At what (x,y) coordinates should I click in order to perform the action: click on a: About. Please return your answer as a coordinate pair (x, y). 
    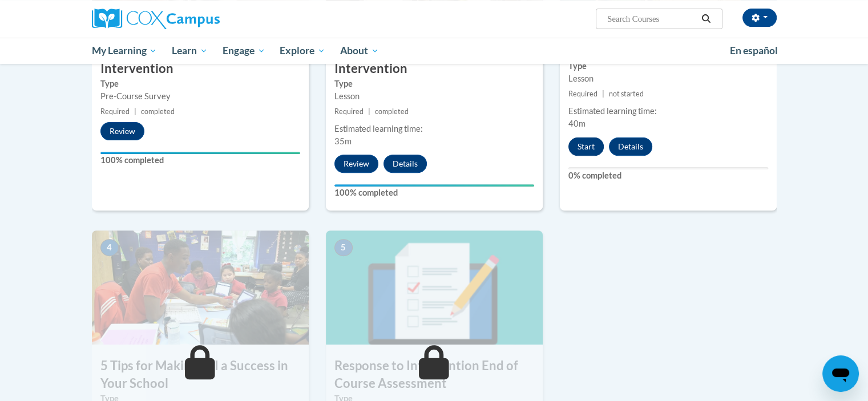
    Looking at the image, I should click on (359, 50).